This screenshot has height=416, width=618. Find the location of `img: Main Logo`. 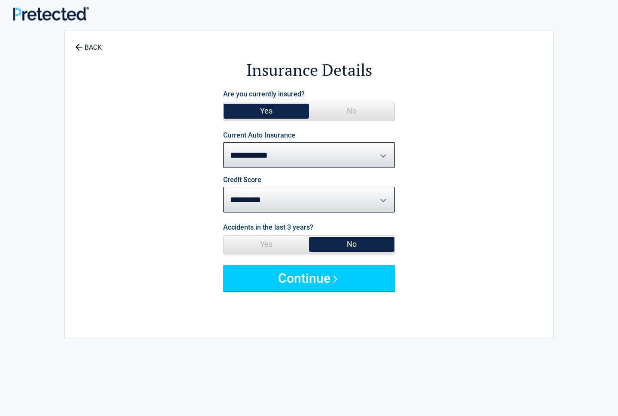

img: Main Logo is located at coordinates (51, 14).